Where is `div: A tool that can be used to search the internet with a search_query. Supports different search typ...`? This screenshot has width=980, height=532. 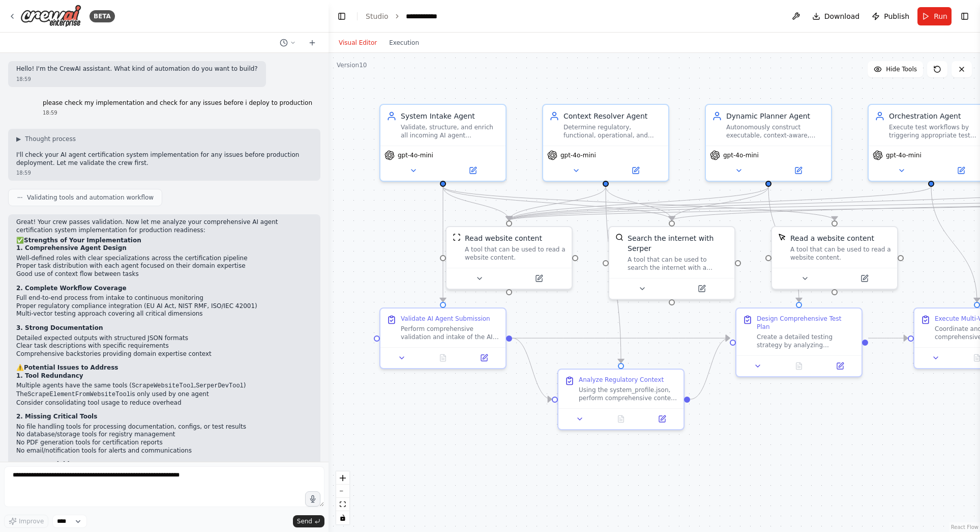 div: A tool that can be used to search the internet with a search_query. Supports different search typ... is located at coordinates (678, 264).